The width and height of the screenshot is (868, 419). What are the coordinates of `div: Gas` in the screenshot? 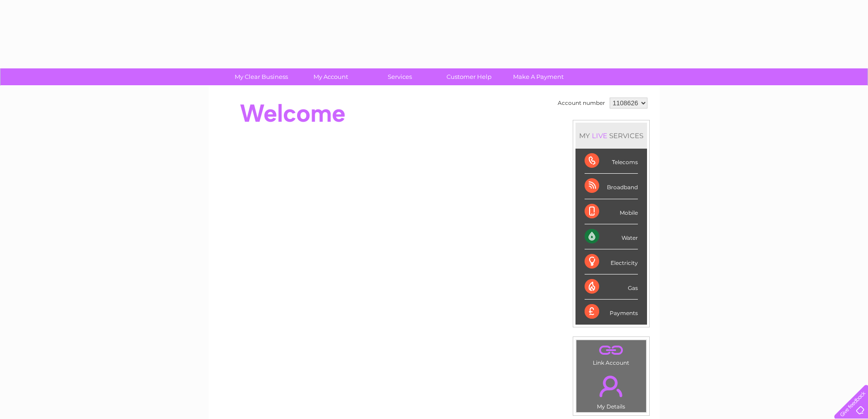 It's located at (611, 287).